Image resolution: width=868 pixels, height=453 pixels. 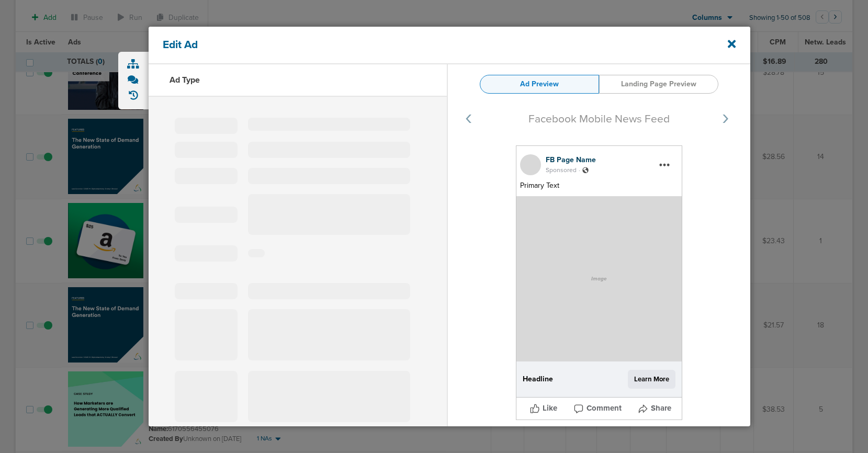 What do you see at coordinates (555, 379) in the screenshot?
I see `div: Headline` at bounding box center [555, 379].